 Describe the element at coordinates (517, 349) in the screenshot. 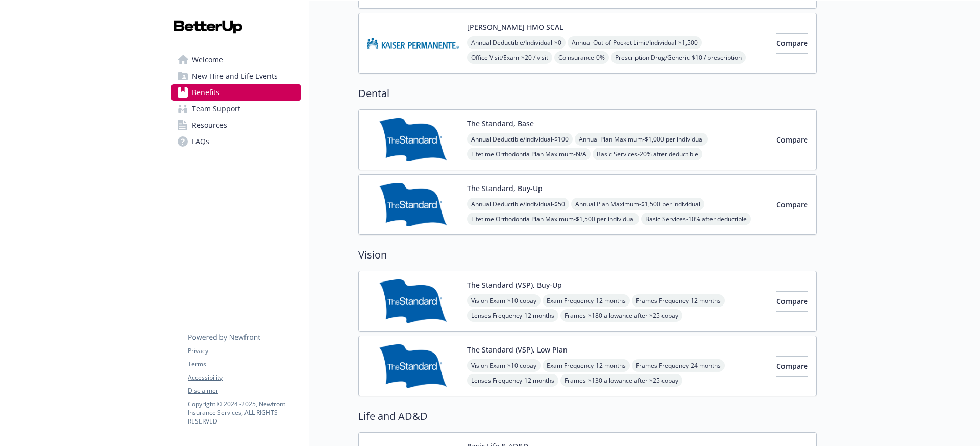

I see `button: The Standard (VSP), Low Plan` at that location.